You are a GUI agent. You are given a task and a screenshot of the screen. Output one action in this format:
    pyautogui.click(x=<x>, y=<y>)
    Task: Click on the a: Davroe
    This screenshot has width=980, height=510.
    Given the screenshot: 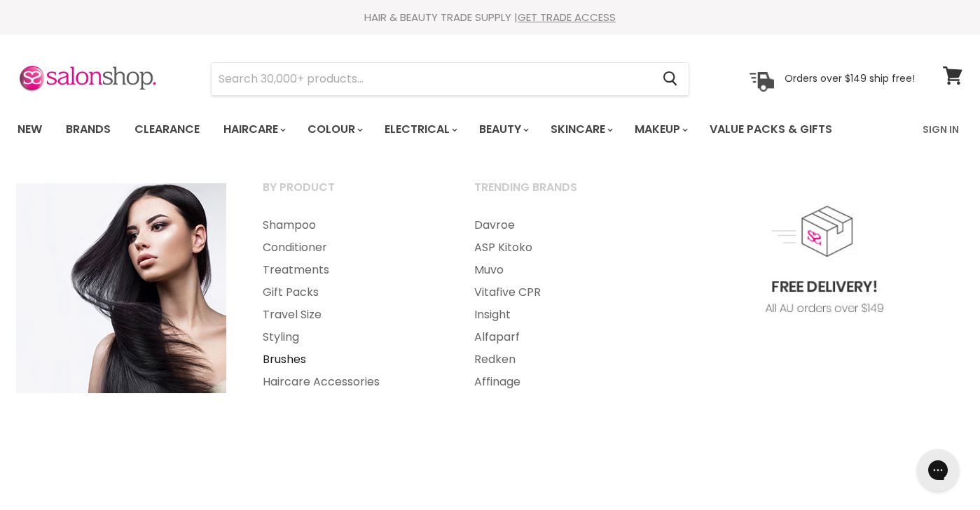 What is the action you would take?
    pyautogui.click(x=561, y=225)
    